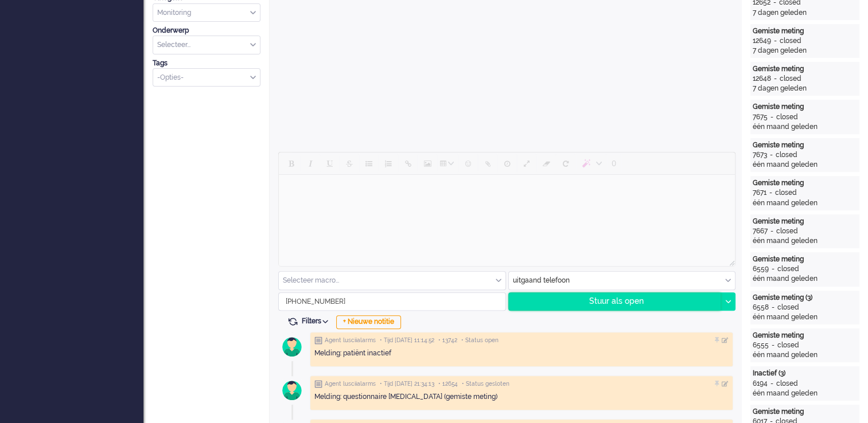 The image size is (868, 423). What do you see at coordinates (759, 193) in the screenshot?
I see `div: 7671` at bounding box center [759, 193].